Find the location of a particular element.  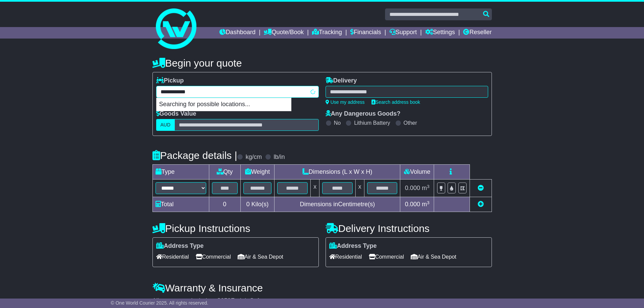

h4: Begin your quote is located at coordinates (322, 63).